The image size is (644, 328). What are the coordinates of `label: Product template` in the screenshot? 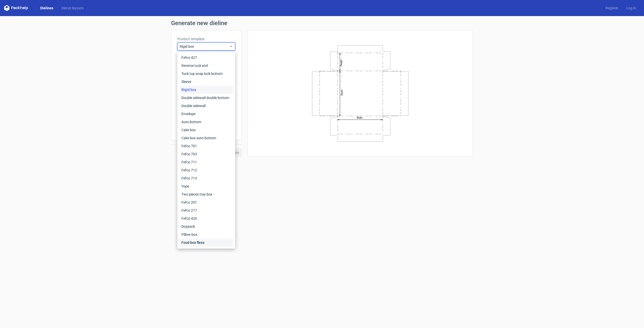 It's located at (206, 39).